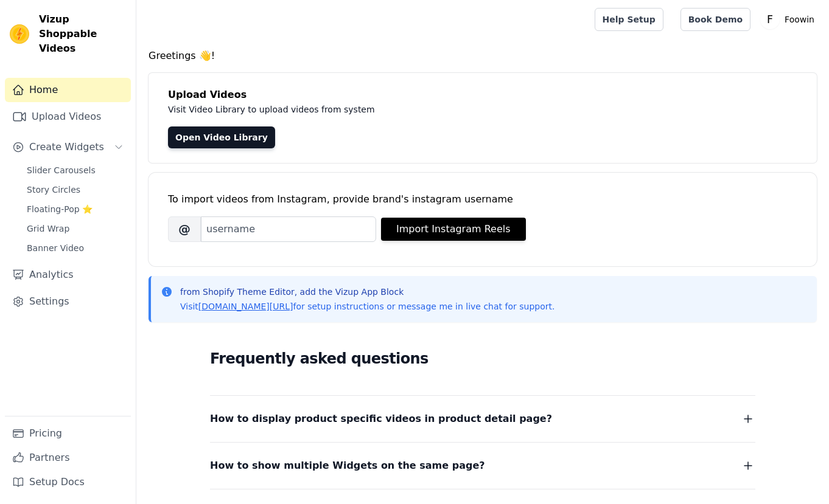 This screenshot has height=504, width=829. Describe the element at coordinates (67, 458) in the screenshot. I see `a: Partners` at that location.